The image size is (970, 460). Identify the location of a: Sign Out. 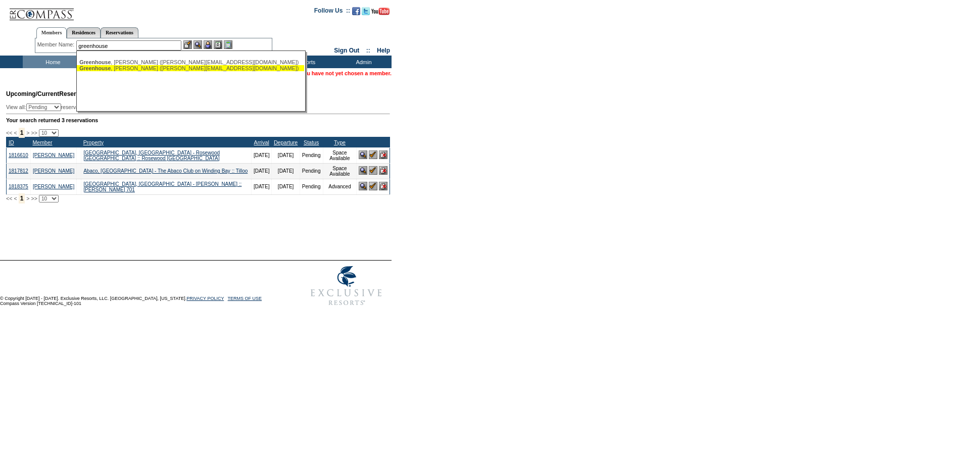
(347, 51).